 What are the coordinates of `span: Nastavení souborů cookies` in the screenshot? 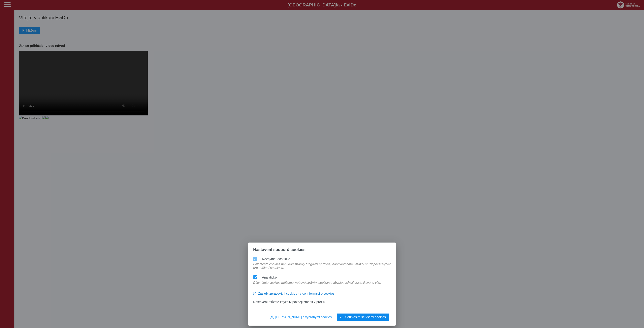 It's located at (279, 250).